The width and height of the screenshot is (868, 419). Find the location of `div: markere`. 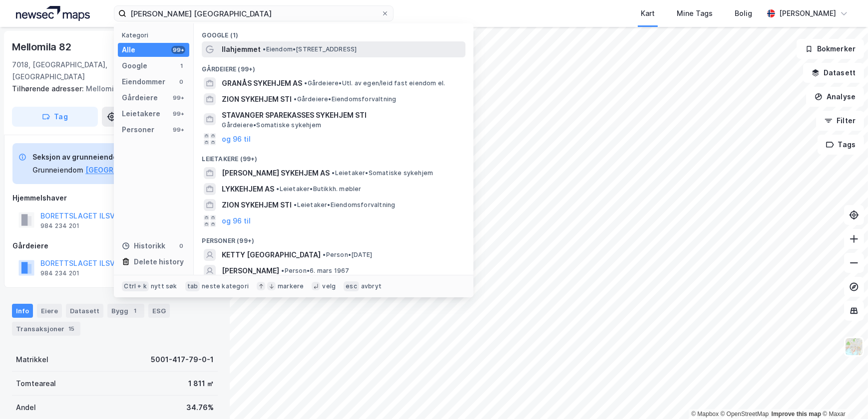

div: markere is located at coordinates (291, 287).